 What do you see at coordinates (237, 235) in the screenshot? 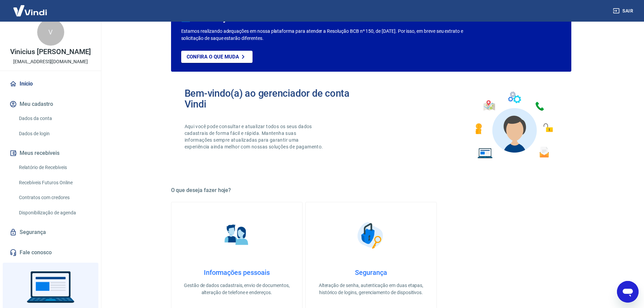
I see `img: Informações pessoais` at bounding box center [237, 235].